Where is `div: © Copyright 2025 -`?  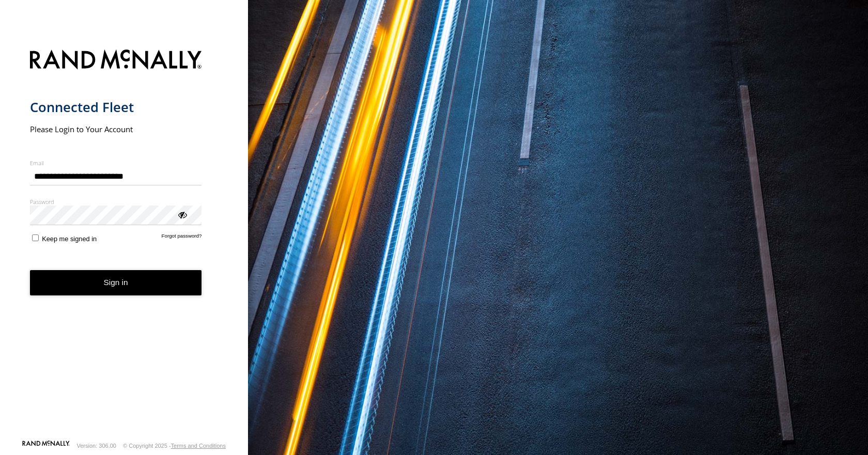
div: © Copyright 2025 - is located at coordinates (174, 445).